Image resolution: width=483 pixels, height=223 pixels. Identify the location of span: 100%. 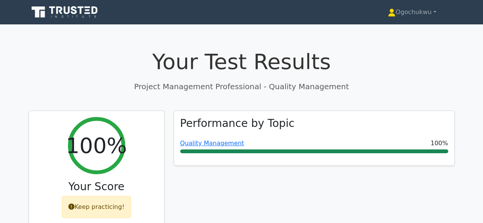
(440, 144).